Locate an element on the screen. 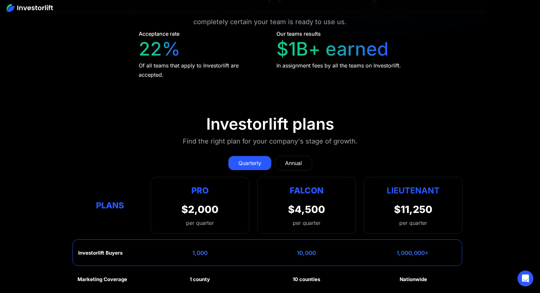 The height and width of the screenshot is (293, 540). div: 10 counties is located at coordinates (306, 280).